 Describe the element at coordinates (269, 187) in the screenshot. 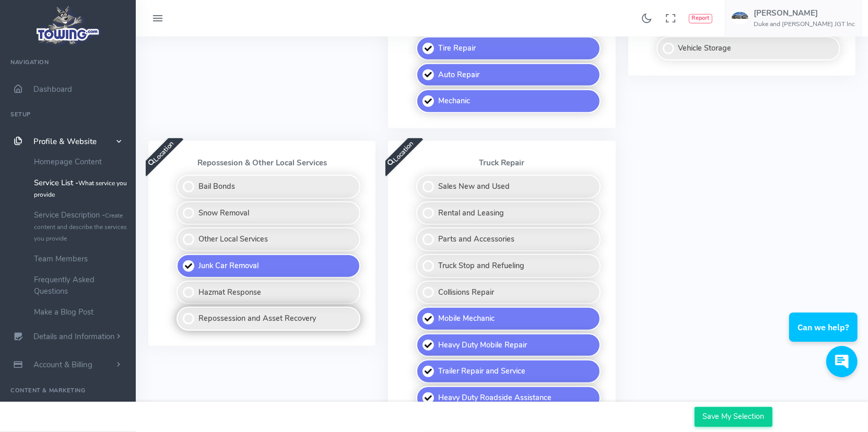

I see `label: Bail Bonds` at that location.